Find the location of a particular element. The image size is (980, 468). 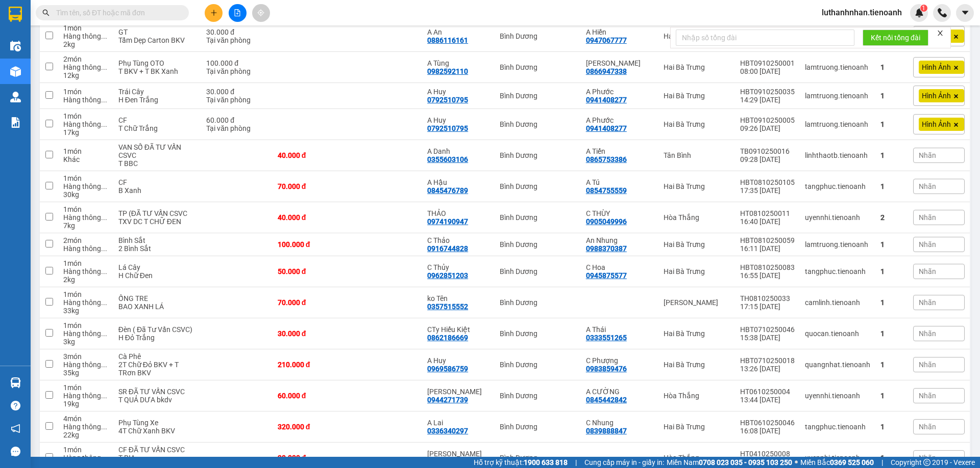

img: solution-icon is located at coordinates (16, 122).